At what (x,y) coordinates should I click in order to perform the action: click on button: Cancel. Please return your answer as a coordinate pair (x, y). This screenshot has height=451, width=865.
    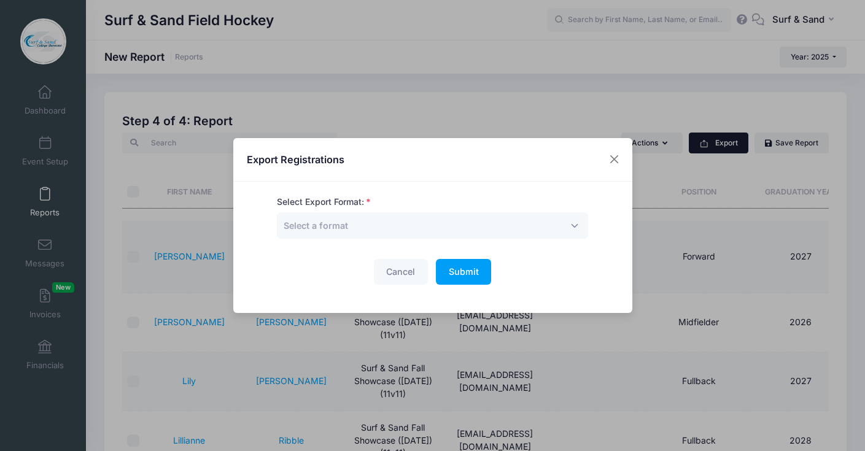
    Looking at the image, I should click on (401, 272).